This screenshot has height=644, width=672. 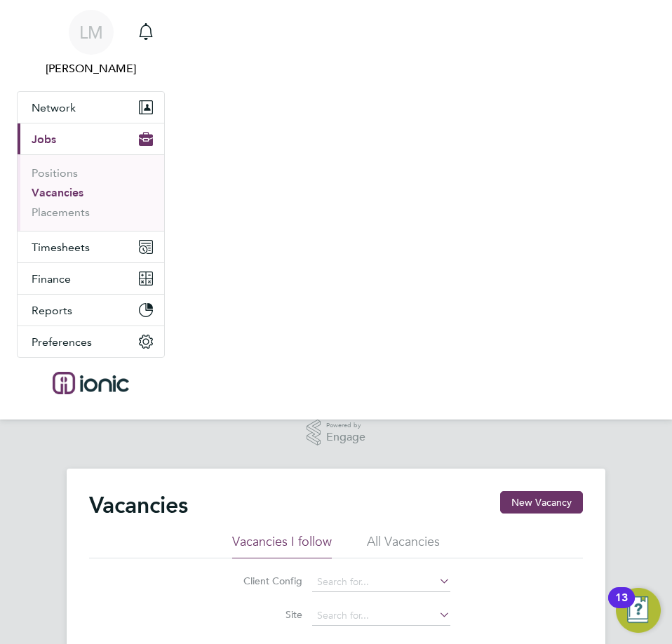 I want to click on span: Timesheets, so click(x=61, y=247).